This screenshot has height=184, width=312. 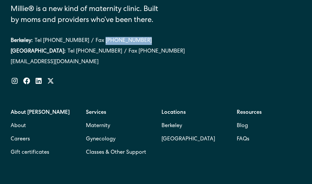 I want to click on div: Millie® is a new kind of maternity clinic. Built by moms and providers who’ve been there., so click(x=89, y=15).